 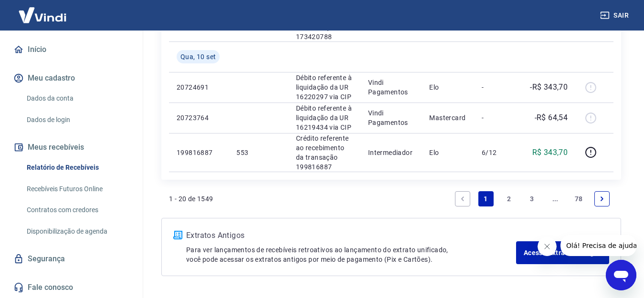 What do you see at coordinates (77, 231) in the screenshot?
I see `a: Disponibilização de agenda` at bounding box center [77, 231].